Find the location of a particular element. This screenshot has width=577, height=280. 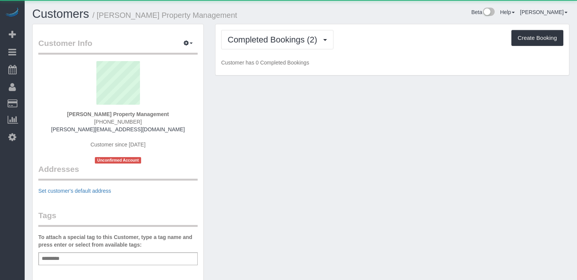

a: Customers is located at coordinates (61, 14).